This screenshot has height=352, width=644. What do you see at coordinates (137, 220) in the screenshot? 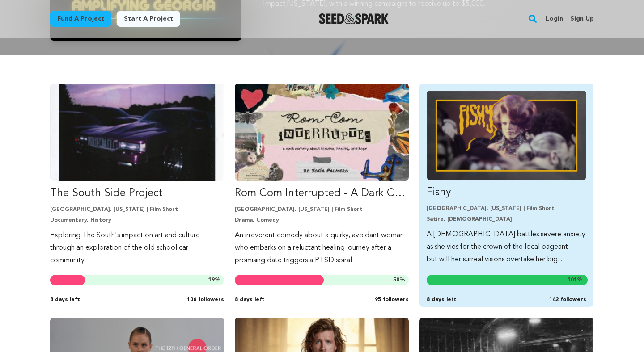
I see `p: Documentary, History` at bounding box center [137, 220].